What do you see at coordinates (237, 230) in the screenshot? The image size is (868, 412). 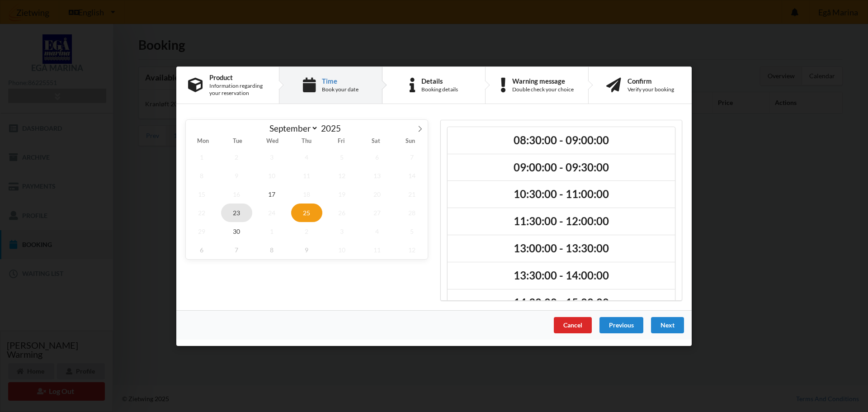 I see `span: September 30, 2025` at bounding box center [237, 230].